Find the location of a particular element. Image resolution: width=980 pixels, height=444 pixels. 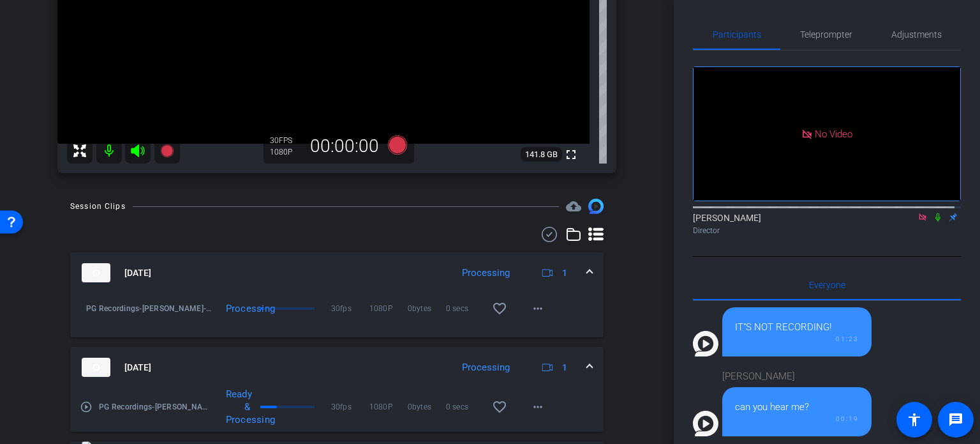

div: Director is located at coordinates (827, 231).